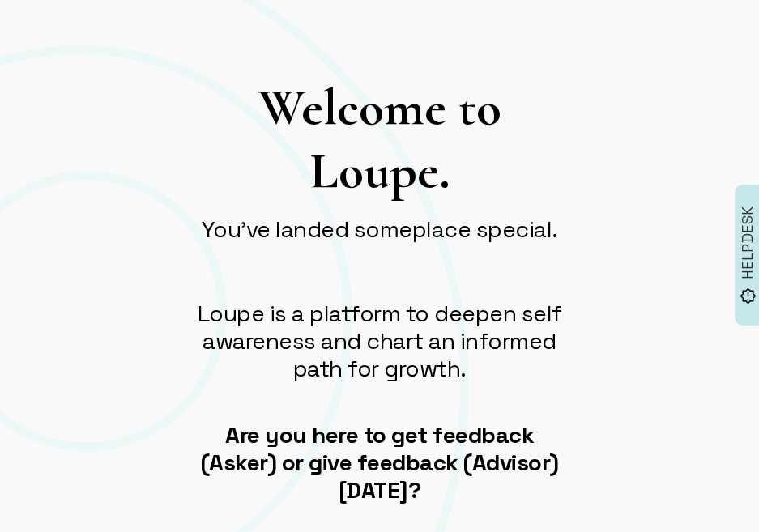 The height and width of the screenshot is (532, 759). Describe the element at coordinates (380, 229) in the screenshot. I see `h2: You've landed someplace special.` at that location.